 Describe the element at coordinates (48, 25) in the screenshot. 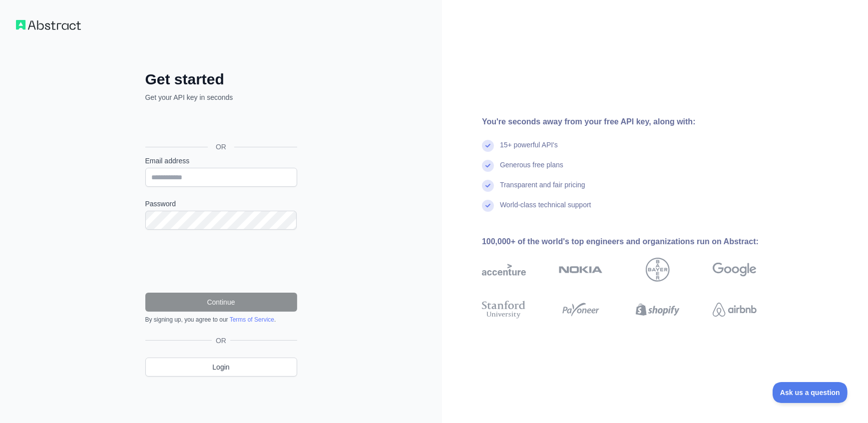

I see `img: Workflow` at that location.